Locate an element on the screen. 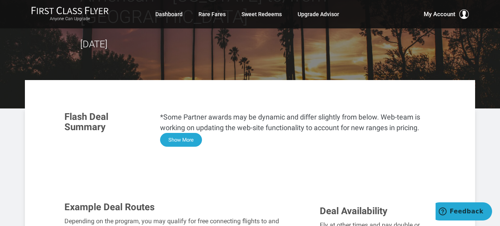 The image size is (500, 226). a: Upgrade Advisor is located at coordinates (318, 14).